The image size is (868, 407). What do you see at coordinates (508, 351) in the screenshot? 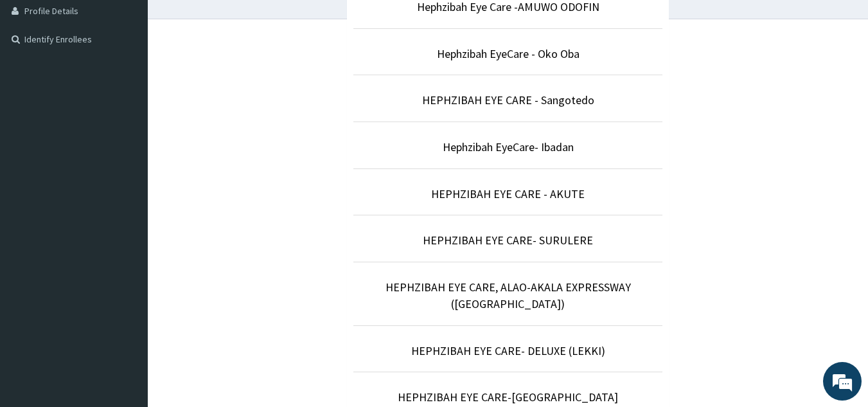
I see `a: HEPHZIBAH EYE CARE- DELUXE (LEKKI)` at bounding box center [508, 351].